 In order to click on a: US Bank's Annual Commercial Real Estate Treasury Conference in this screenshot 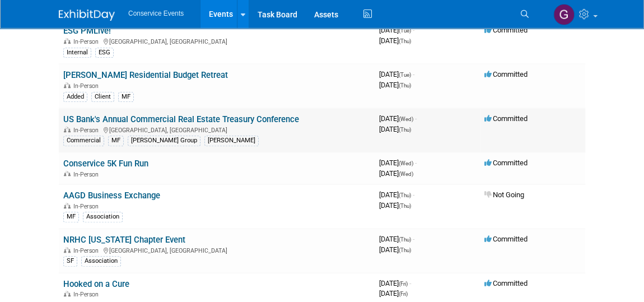, I will do `click(181, 119)`.